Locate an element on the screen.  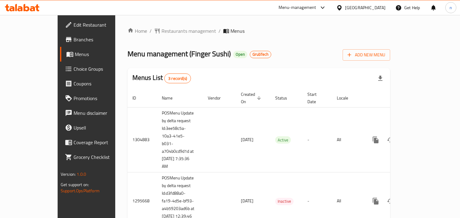
div: Active is located at coordinates (283, 140).